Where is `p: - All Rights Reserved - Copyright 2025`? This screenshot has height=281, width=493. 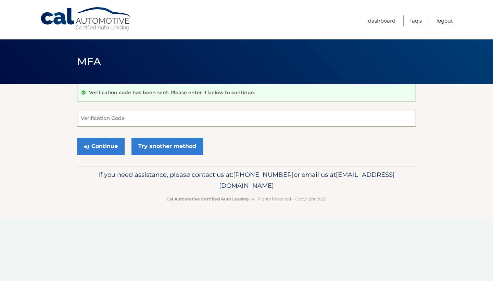
p: - All Rights Reserved - Copyright 2025 is located at coordinates (246, 199).